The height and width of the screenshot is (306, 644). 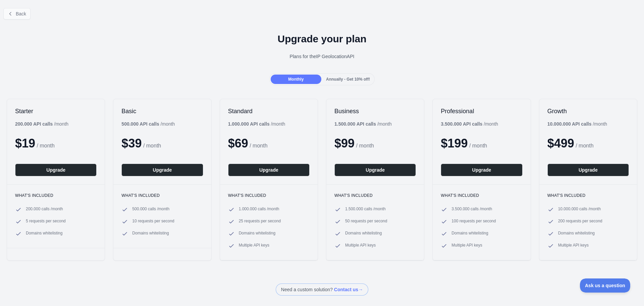 What do you see at coordinates (268, 111) in the screenshot?
I see `h2: Standard` at bounding box center [268, 111].